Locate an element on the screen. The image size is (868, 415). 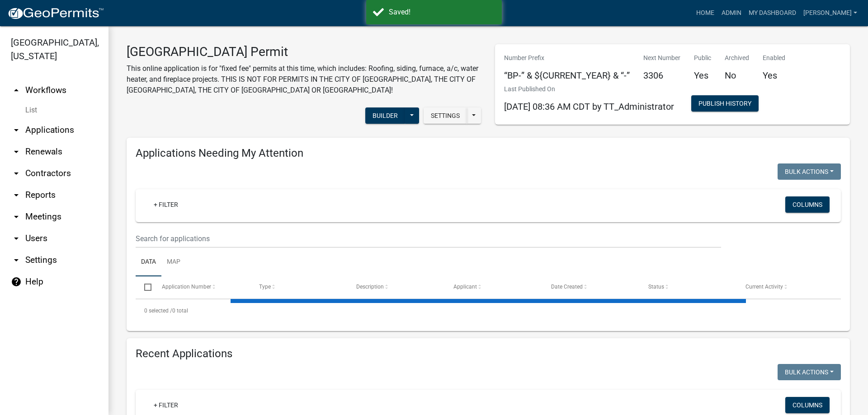
a: Home is located at coordinates (706, 13).